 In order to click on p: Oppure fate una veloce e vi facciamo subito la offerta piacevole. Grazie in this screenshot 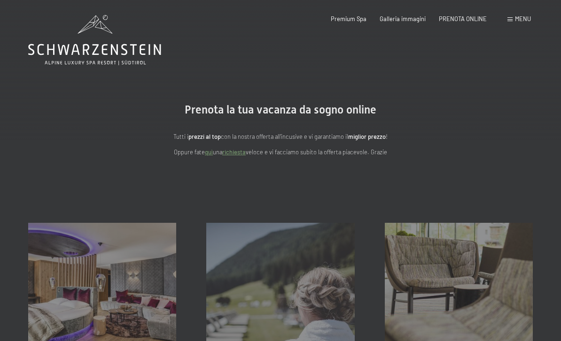, I will do `click(280, 152)`.